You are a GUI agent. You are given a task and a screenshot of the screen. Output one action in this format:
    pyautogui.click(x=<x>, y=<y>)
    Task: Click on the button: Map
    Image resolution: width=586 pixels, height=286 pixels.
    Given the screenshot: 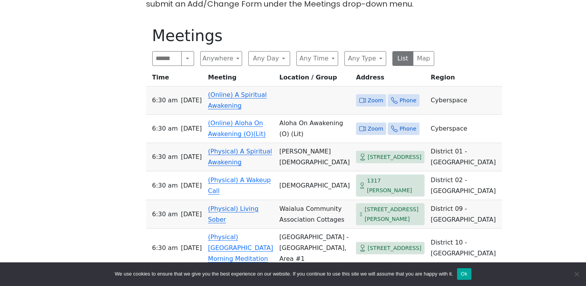 What is the action you would take?
    pyautogui.click(x=423, y=58)
    